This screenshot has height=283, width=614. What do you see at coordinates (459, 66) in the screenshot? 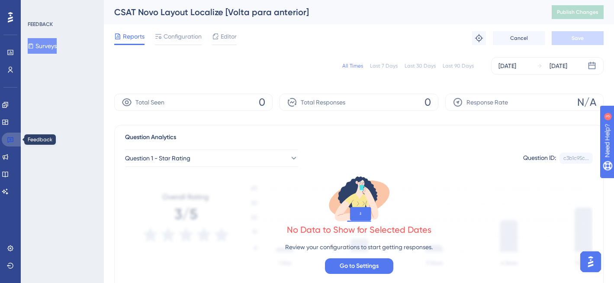
I see `div: Last 90 Days` at bounding box center [459, 66].